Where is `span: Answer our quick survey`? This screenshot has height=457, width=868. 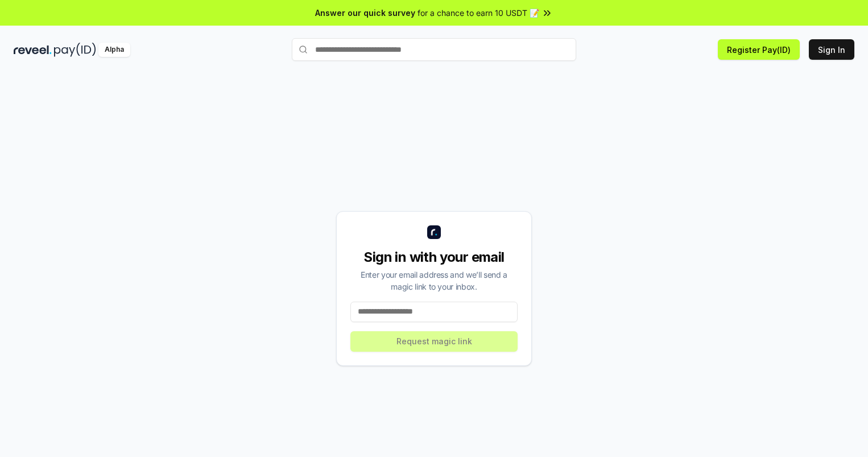 span: Answer our quick survey is located at coordinates (365, 12).